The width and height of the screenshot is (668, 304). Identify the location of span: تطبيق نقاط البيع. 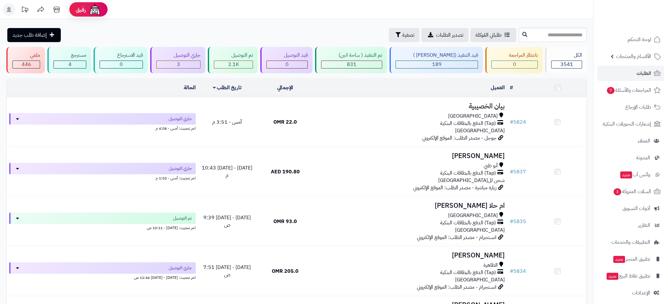
(628, 276).